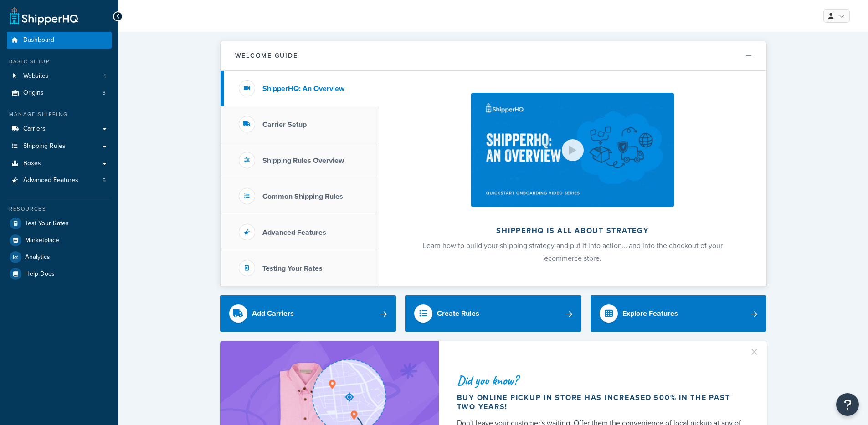 The width and height of the screenshot is (868, 425). Describe the element at coordinates (40, 274) in the screenshot. I see `span: Help Docs` at that location.